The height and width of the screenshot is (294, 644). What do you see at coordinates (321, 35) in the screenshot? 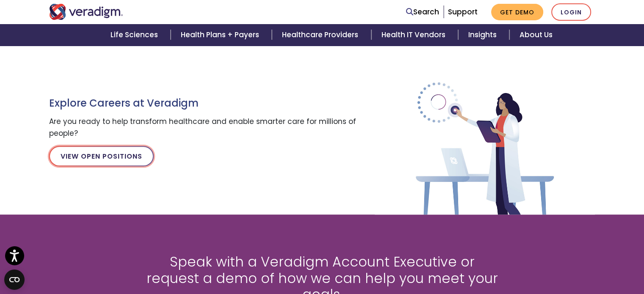
I see `a: Healthcare Providers` at bounding box center [321, 35].